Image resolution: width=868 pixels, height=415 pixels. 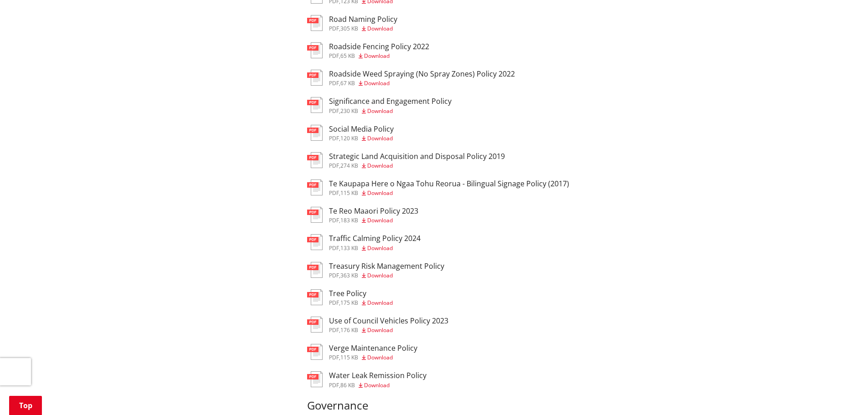 What do you see at coordinates (364, 242) in the screenshot?
I see `a: Traffic Calming Policy 2024 pdf,133 KB Download` at bounding box center [364, 242].